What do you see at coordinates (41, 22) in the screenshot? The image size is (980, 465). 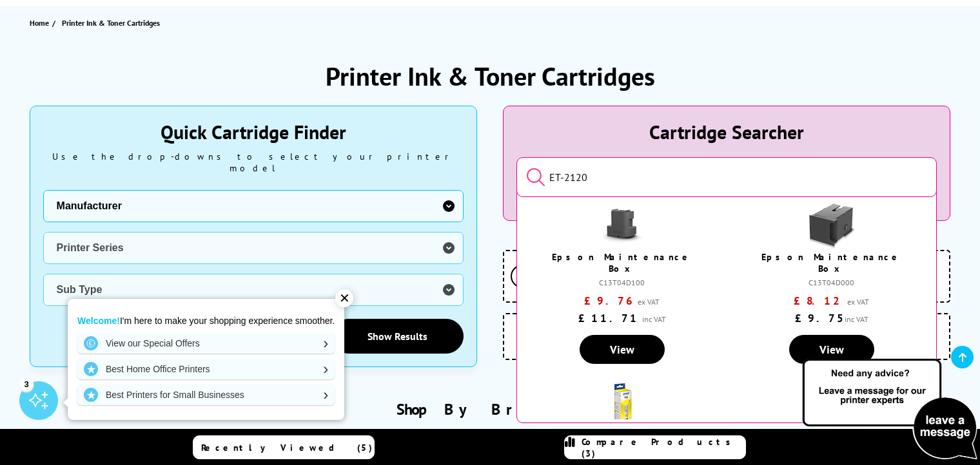 I see `a: Home` at bounding box center [41, 22].